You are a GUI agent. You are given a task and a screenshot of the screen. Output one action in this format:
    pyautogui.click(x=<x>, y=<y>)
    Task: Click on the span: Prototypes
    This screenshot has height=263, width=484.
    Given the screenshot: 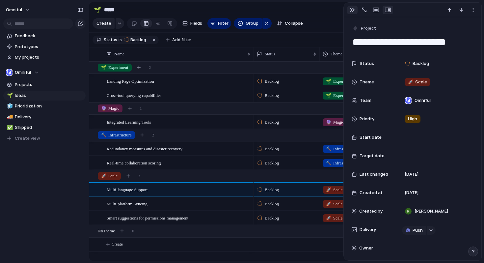 What is the action you would take?
    pyautogui.click(x=49, y=47)
    